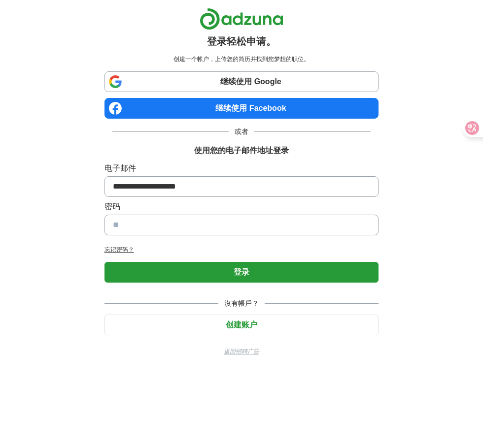 Image resolution: width=483 pixels, height=448 pixels. What do you see at coordinates (120, 168) in the screenshot?
I see `font: 电子邮件` at bounding box center [120, 168].